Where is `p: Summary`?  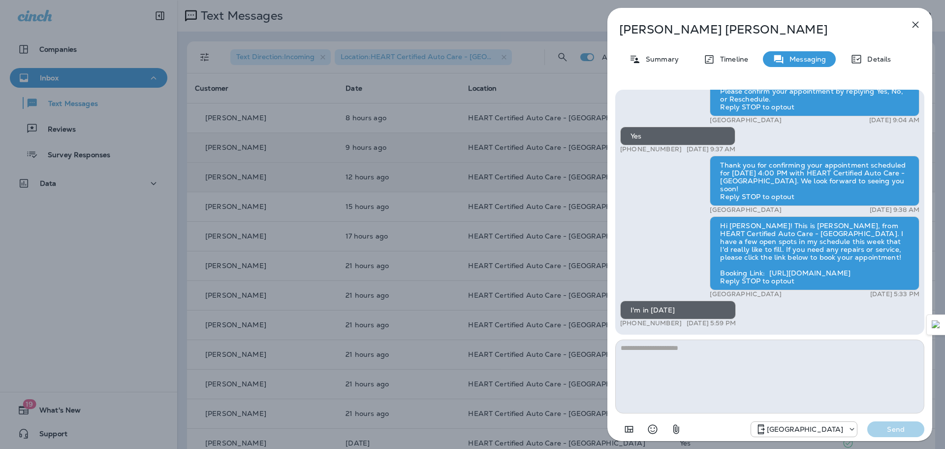
p: Summary is located at coordinates (660, 59).